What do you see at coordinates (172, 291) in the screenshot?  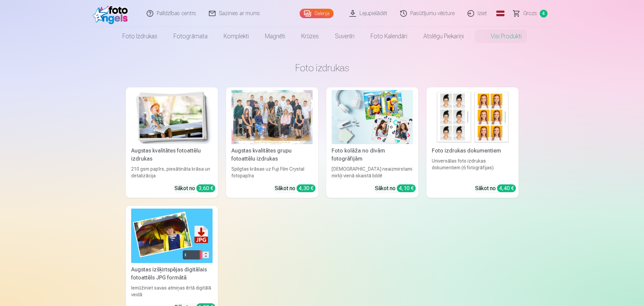 I see `div: Iemūžiniet savas atmiņas ērtā digitālā veidā` at bounding box center [172, 291].